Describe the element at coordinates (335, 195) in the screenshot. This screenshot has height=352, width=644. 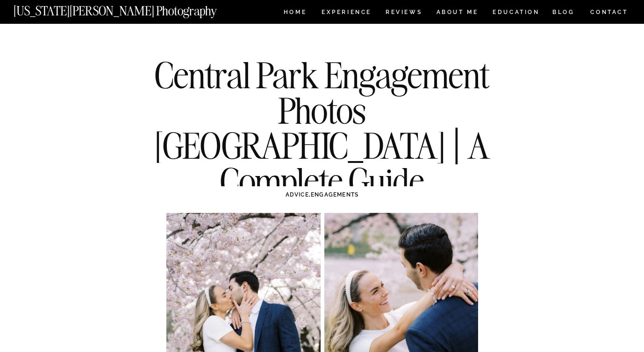
I see `a: ENGAGEMENTS` at that location.